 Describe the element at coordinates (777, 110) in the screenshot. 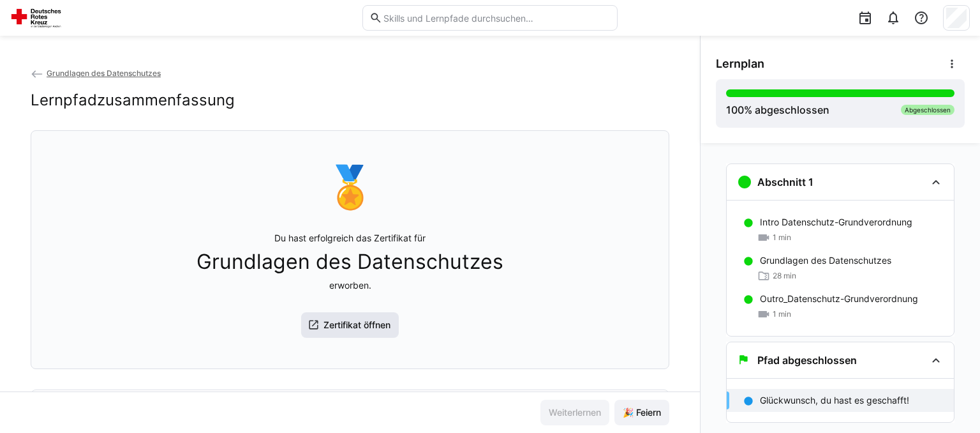

I see `div: % abgeschlossen` at that location.